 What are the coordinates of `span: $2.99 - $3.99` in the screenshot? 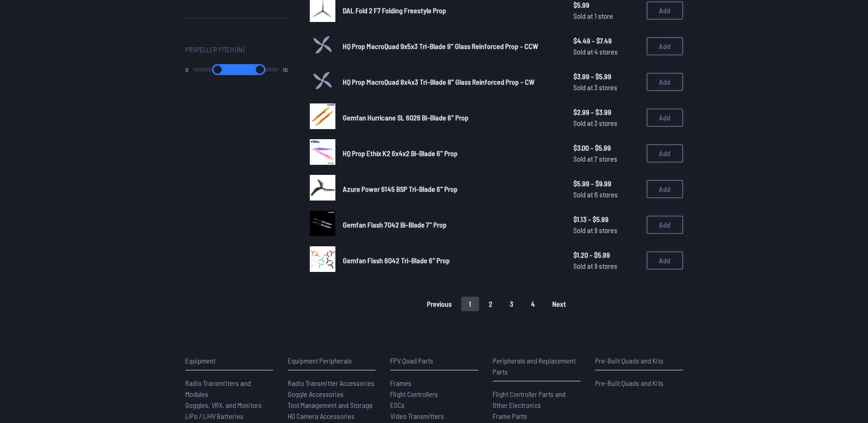 It's located at (606, 112).